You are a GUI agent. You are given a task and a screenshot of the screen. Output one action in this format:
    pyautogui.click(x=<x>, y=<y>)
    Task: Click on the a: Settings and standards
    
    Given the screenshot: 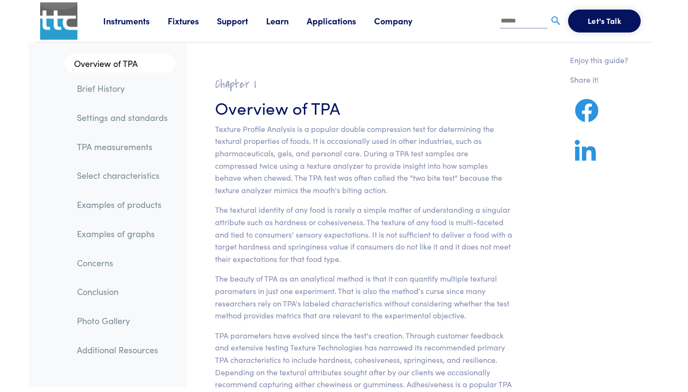 What is the action you would take?
    pyautogui.click(x=122, y=118)
    